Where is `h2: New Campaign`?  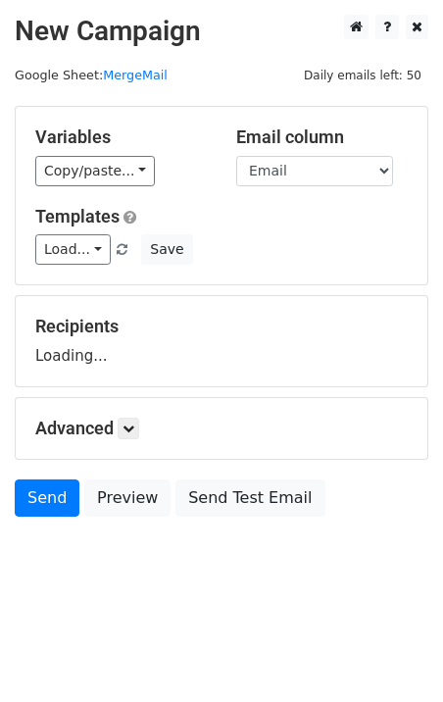
h2: New Campaign is located at coordinates (222, 31).